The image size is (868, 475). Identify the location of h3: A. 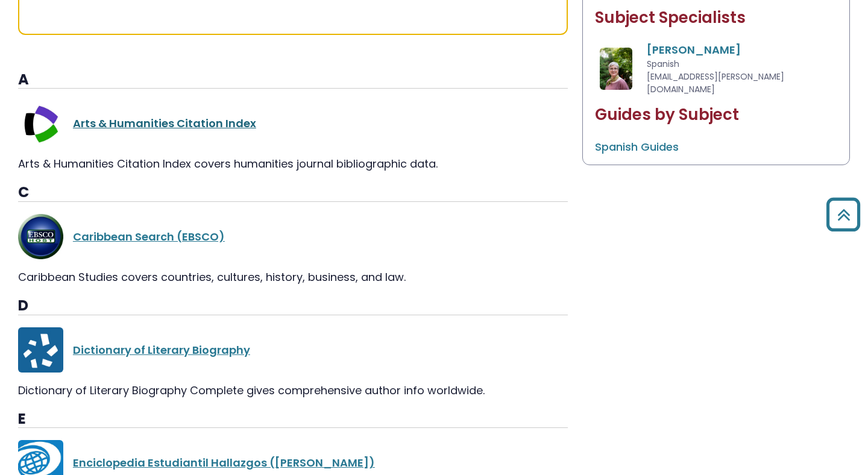
(293, 80).